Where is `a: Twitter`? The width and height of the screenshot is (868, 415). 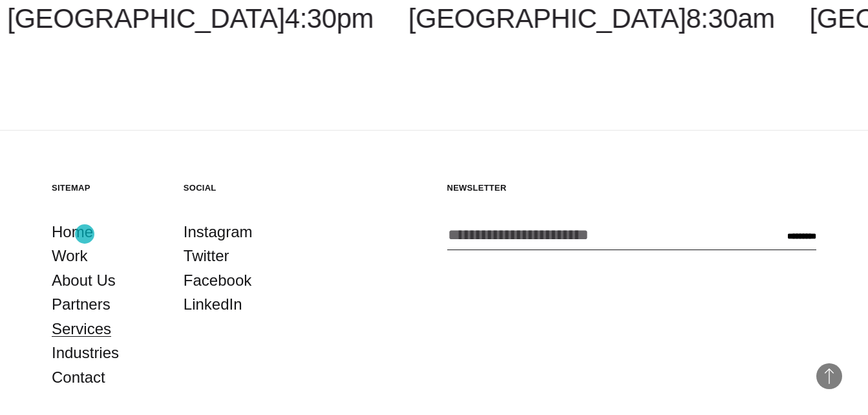
a: Twitter is located at coordinates (206, 255).